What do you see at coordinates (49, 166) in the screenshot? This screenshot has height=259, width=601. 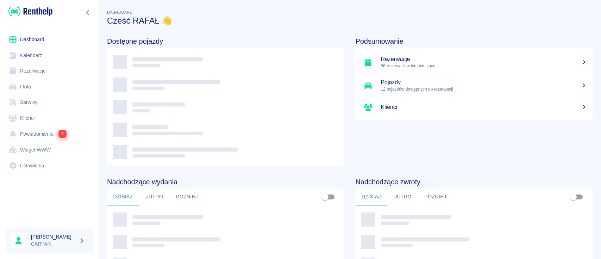 I see `a: Ustawienia` at bounding box center [49, 166].